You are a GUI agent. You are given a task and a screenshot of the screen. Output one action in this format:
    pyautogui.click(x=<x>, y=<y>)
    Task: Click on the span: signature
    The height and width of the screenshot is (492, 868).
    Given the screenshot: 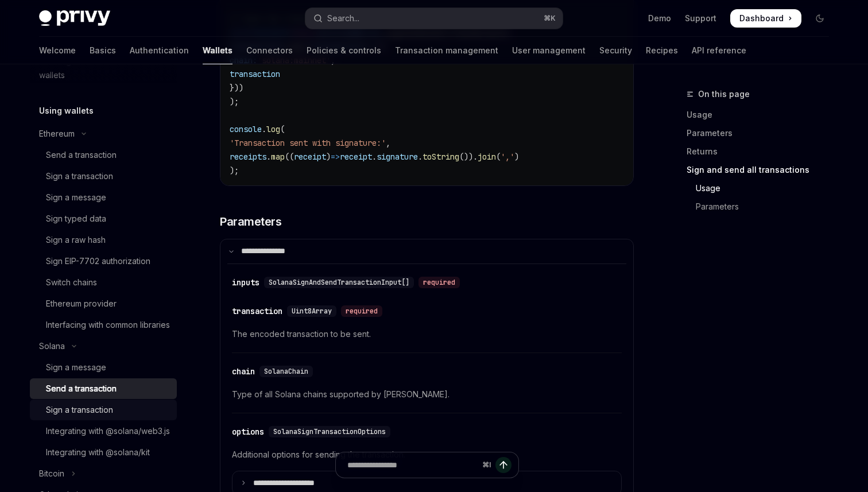 What is the action you would take?
    pyautogui.click(x=397, y=157)
    